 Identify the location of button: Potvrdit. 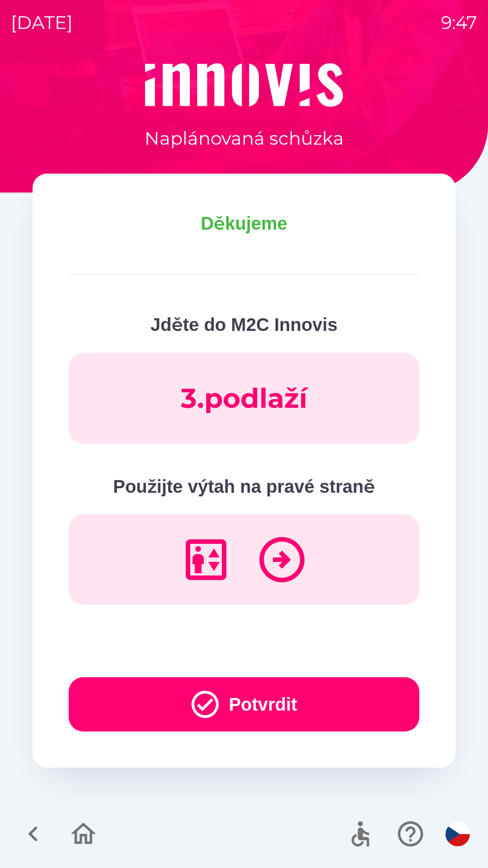
(244, 704).